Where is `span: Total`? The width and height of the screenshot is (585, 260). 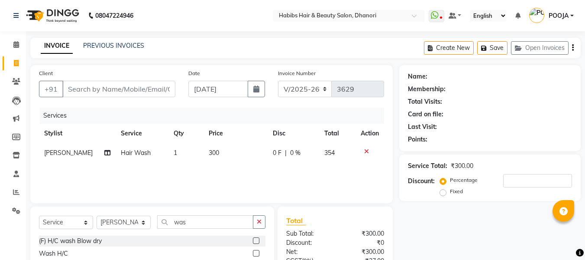 span: Total is located at coordinates (296, 220).